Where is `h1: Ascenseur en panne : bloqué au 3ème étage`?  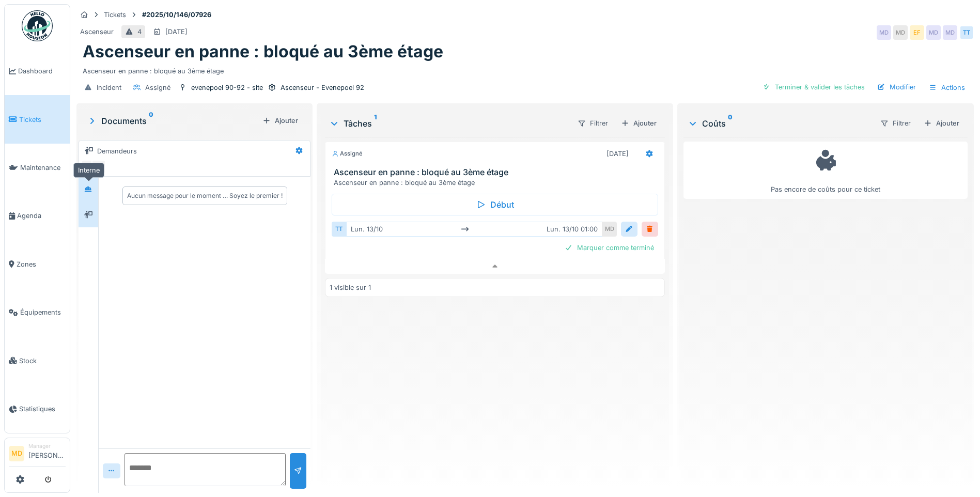 h1: Ascenseur en panne : bloqué au 3ème étage is located at coordinates (263, 52).